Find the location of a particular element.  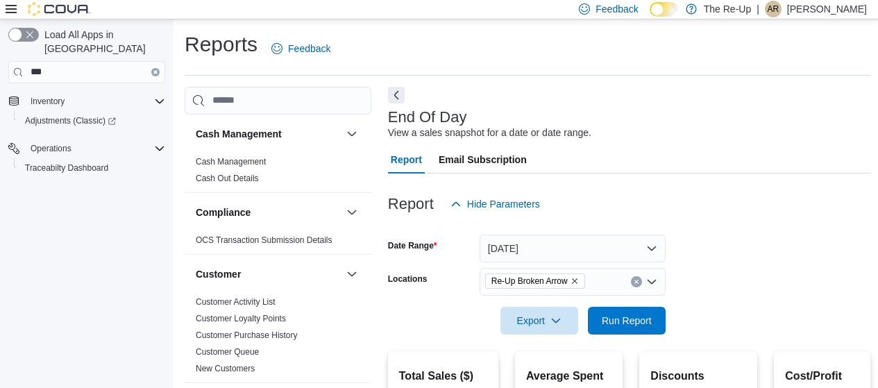

span: Customer Activity List is located at coordinates (235, 302).